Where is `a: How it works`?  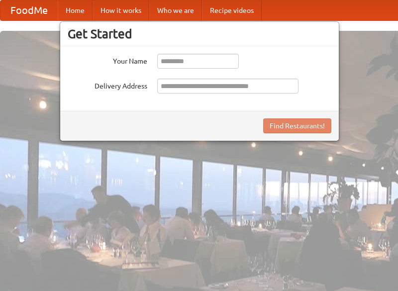 a: How it works is located at coordinates (121, 10).